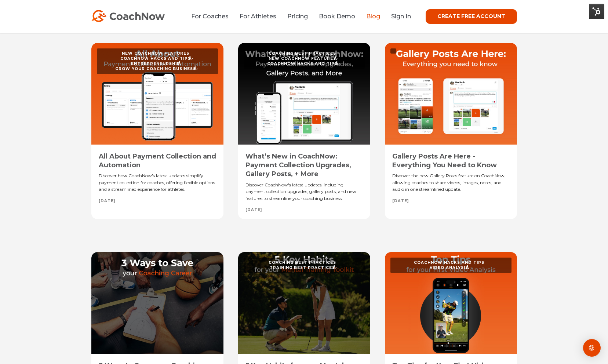 Image resolution: width=608 pixels, height=364 pixels. What do you see at coordinates (451, 183) in the screenshot?
I see `div: Discover the new Gallery Posts feature on CoachNow, allowing coaches to share videos, images, not...` at bounding box center [451, 183].